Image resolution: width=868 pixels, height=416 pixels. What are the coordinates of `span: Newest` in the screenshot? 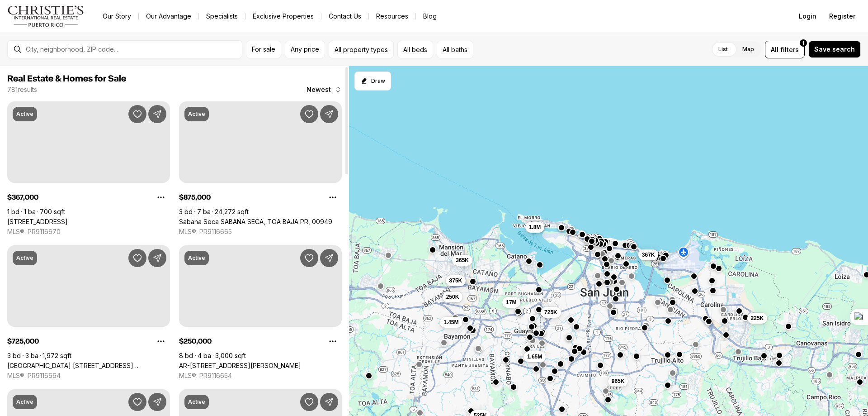 It's located at (319, 90).